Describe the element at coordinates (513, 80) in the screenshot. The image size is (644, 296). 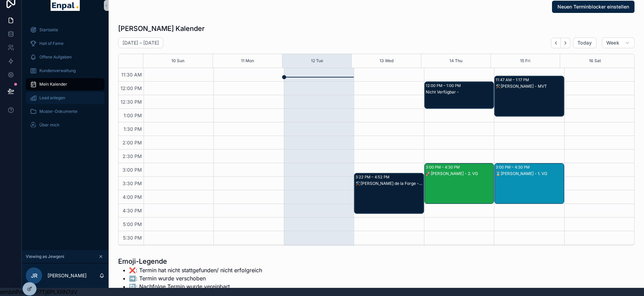
I see `div: 11:47 AM – 1:17 PM` at that location.